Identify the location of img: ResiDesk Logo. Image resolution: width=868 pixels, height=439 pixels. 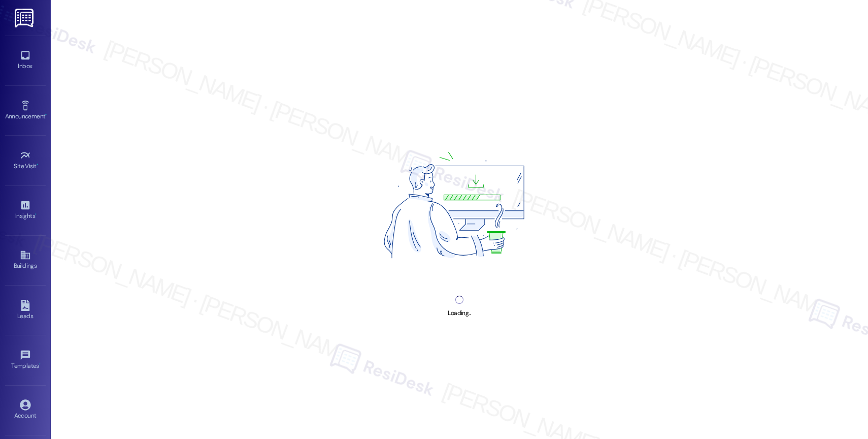
(25, 18).